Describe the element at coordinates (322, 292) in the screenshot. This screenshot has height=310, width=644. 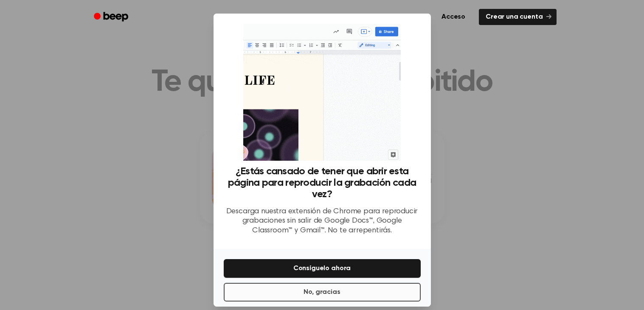
I see `font: No, gracias` at that location.